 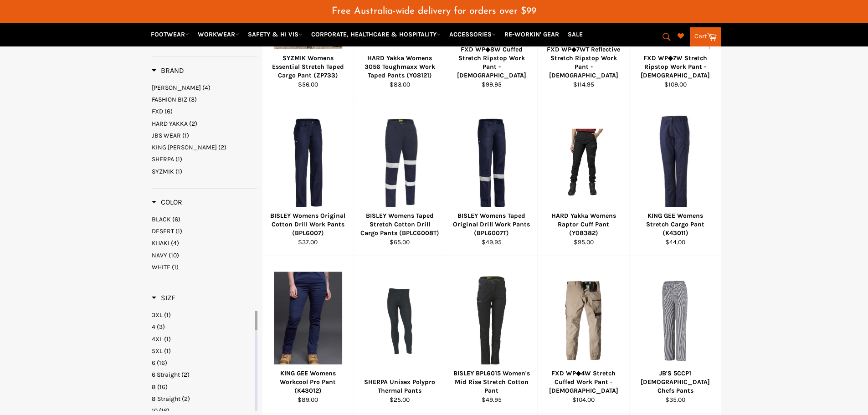 What do you see at coordinates (492, 177) in the screenshot?
I see `a: BISLEY Womens Taped Original Drill Work Pants (BPL6007T)BISLEY Womens Taped Original Drill Work P...` at bounding box center [492, 177].